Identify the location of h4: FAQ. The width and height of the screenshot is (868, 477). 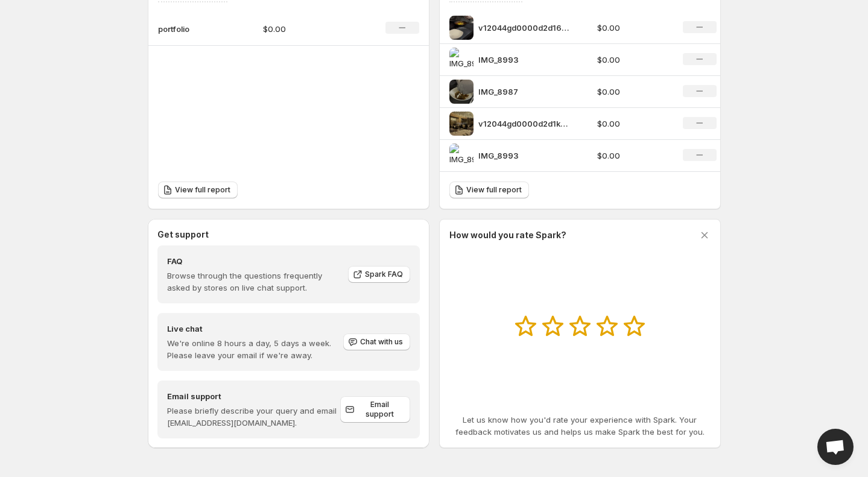
(253, 261).